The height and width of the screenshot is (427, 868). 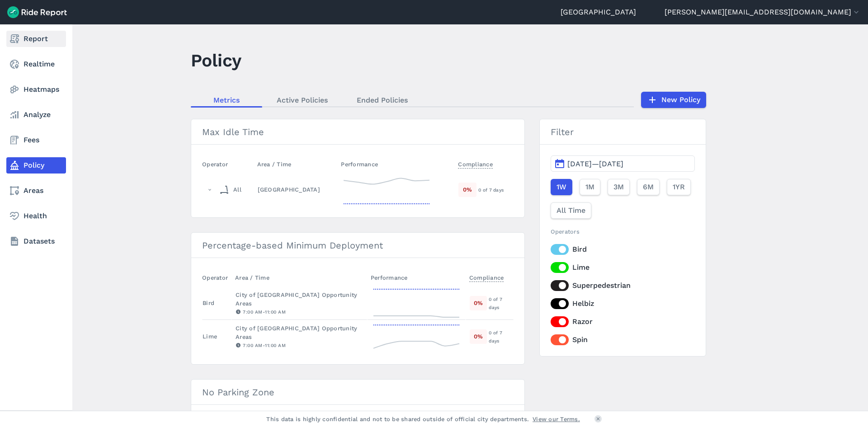 What do you see at coordinates (36, 115) in the screenshot?
I see `a: Analyze` at bounding box center [36, 115].